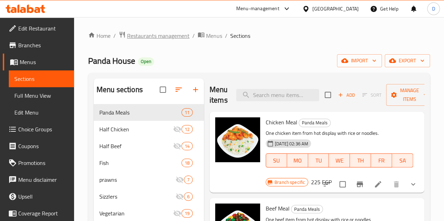 This screenshot has width=444, height=221. What do you see at coordinates (218, 95) in the screenshot?
I see `h2: Menu items` at bounding box center [218, 95].